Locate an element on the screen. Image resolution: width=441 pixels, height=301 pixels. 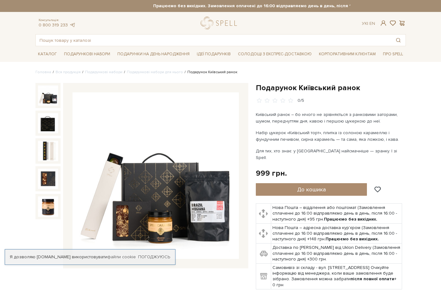
span: Консультація: is located at coordinates (57, 20).